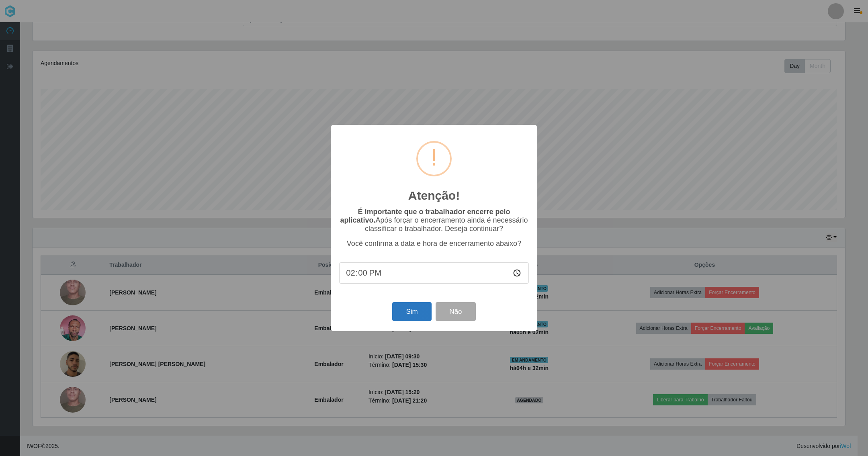  I want to click on button: Não, so click(455, 311).